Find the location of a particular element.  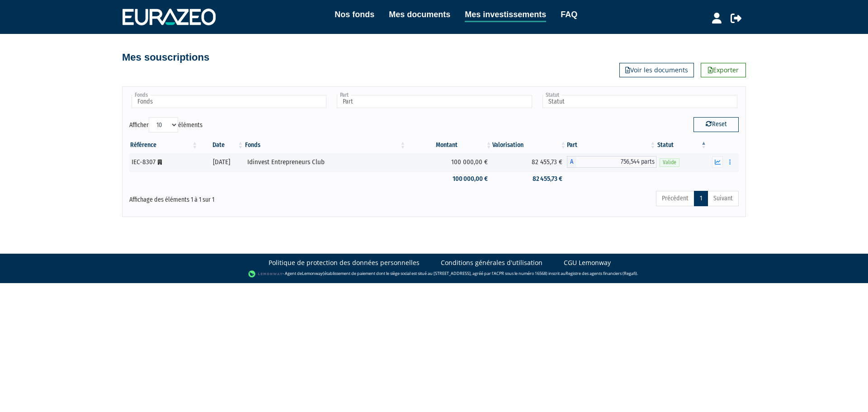

select: Afficheréléments is located at coordinates (164, 125).